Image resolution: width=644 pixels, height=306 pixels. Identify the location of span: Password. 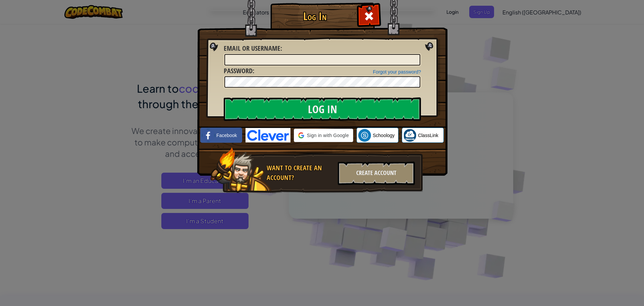
(239, 71).